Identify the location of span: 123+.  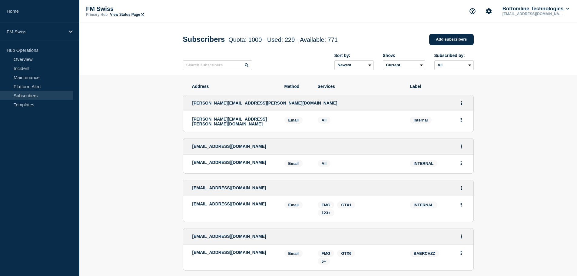
(326, 213).